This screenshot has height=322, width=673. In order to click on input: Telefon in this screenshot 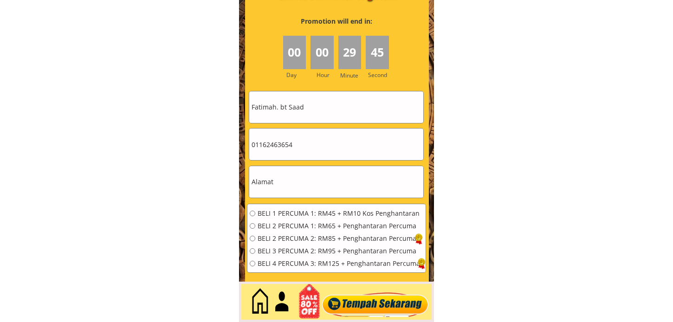, I will do `click(336, 144)`.